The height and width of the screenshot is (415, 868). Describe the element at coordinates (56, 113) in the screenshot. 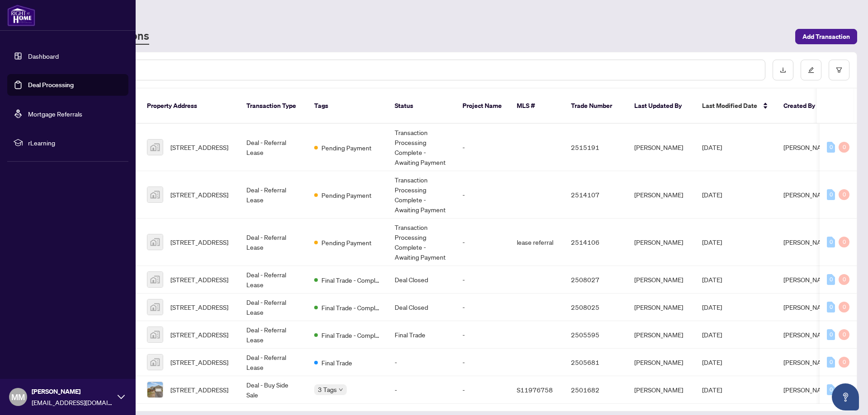

I see `a: Mortgage Referrals` at that location.